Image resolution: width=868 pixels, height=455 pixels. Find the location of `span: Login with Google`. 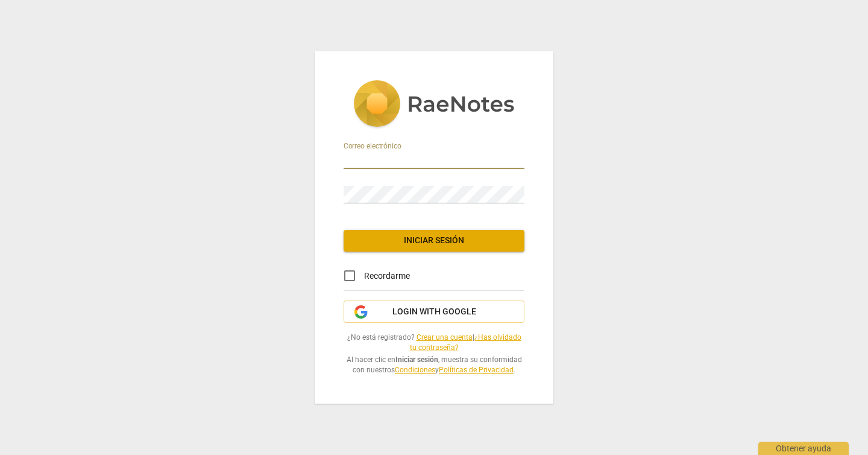

span: Login with Google is located at coordinates (434, 312).